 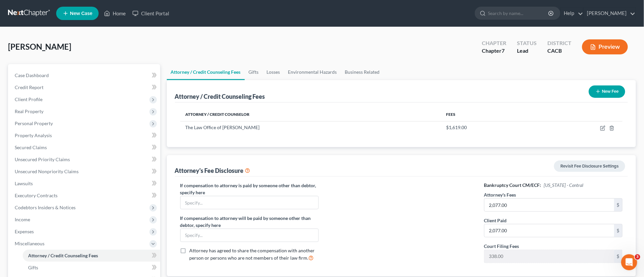 I want to click on div: Status, so click(x=526, y=43).